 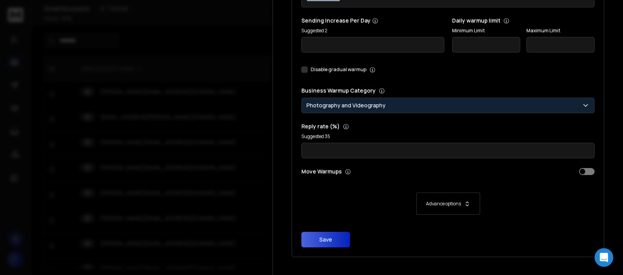 What do you see at coordinates (486, 31) in the screenshot?
I see `label: Minimum Limit` at bounding box center [486, 31].